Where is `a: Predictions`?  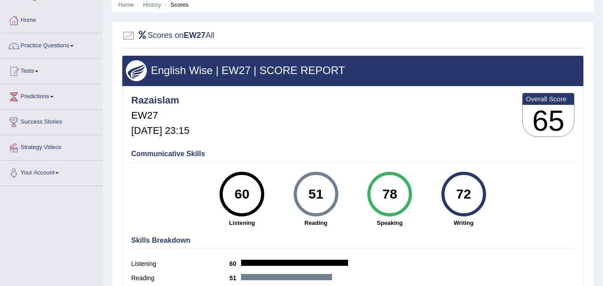 a: Predictions is located at coordinates (51, 96).